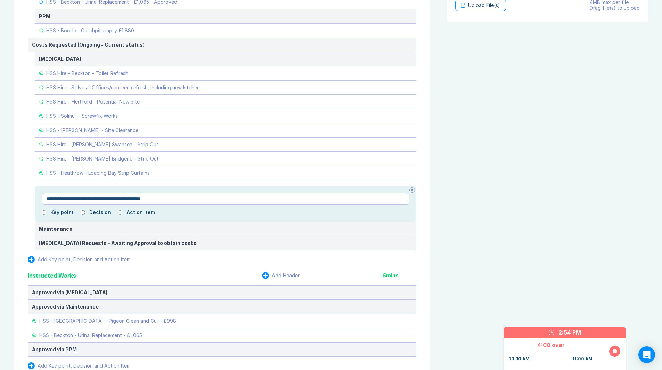 The height and width of the screenshot is (370, 662). What do you see at coordinates (100, 212) in the screenshot?
I see `label: Decision` at bounding box center [100, 212].